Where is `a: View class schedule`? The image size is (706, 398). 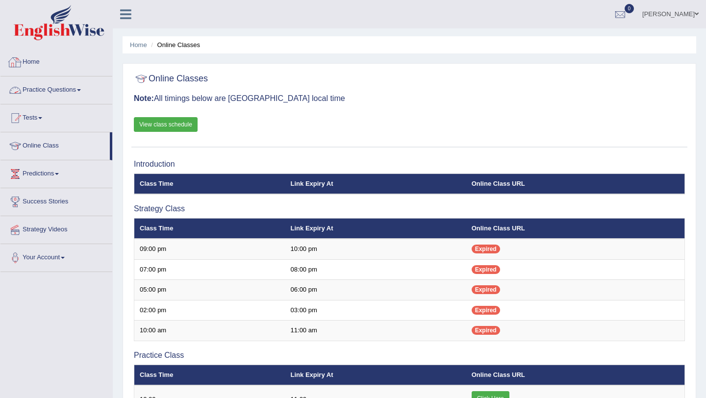
a: View class schedule is located at coordinates (166, 125).